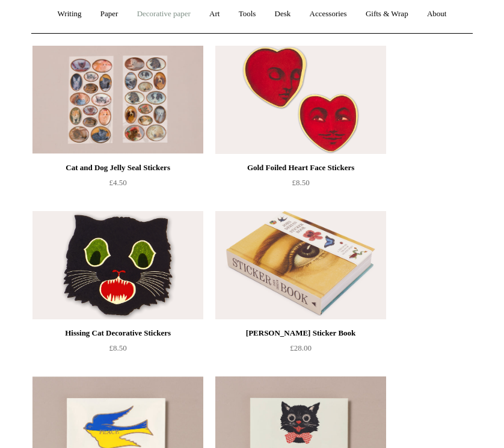  Describe the element at coordinates (118, 100) in the screenshot. I see `a: Cat and Dog Jelly Seal Stickers Cat and Dog Jelly Seal Stickers` at that location.